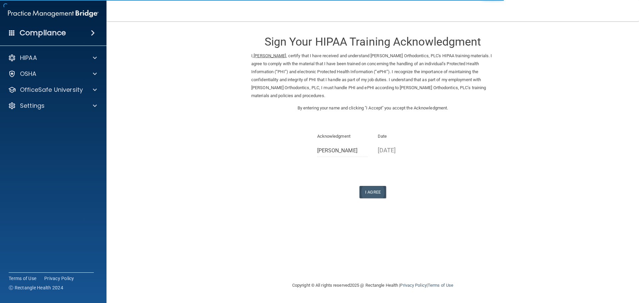  I want to click on h4: Compliance, so click(43, 33).